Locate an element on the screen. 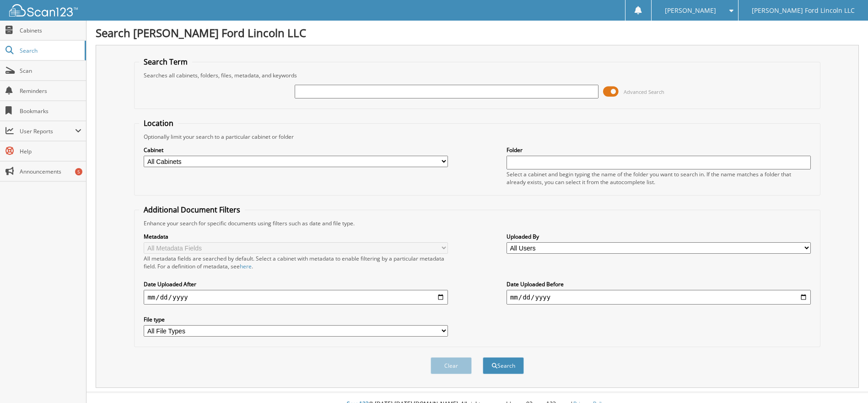 The image size is (868, 403). span: Reminders is located at coordinates (51, 90).